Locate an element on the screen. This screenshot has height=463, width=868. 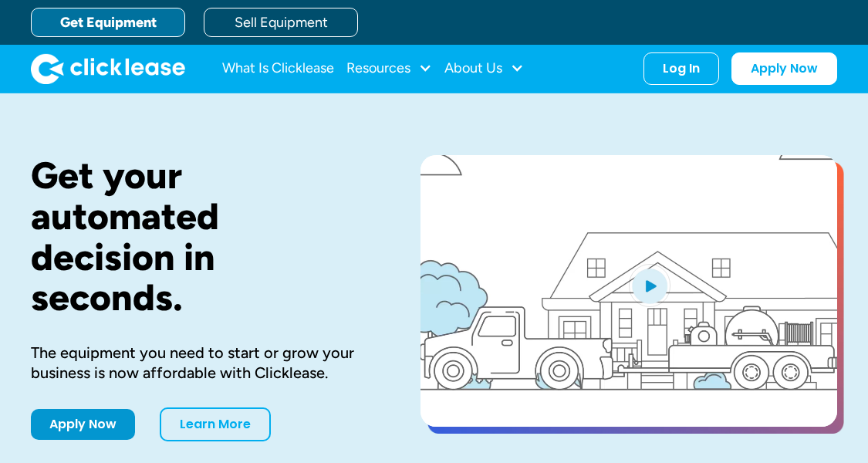
h1: Get your automated decision in seconds. is located at coordinates (201, 235).